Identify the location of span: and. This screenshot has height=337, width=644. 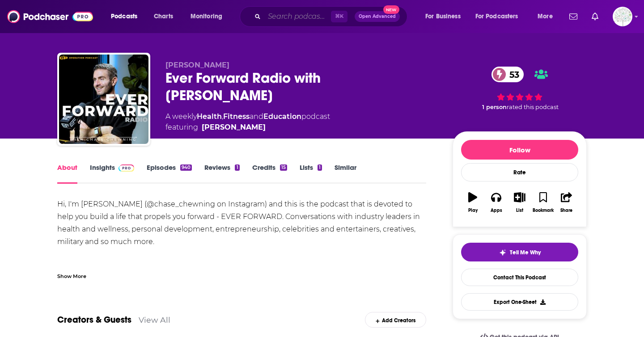
(256, 116).